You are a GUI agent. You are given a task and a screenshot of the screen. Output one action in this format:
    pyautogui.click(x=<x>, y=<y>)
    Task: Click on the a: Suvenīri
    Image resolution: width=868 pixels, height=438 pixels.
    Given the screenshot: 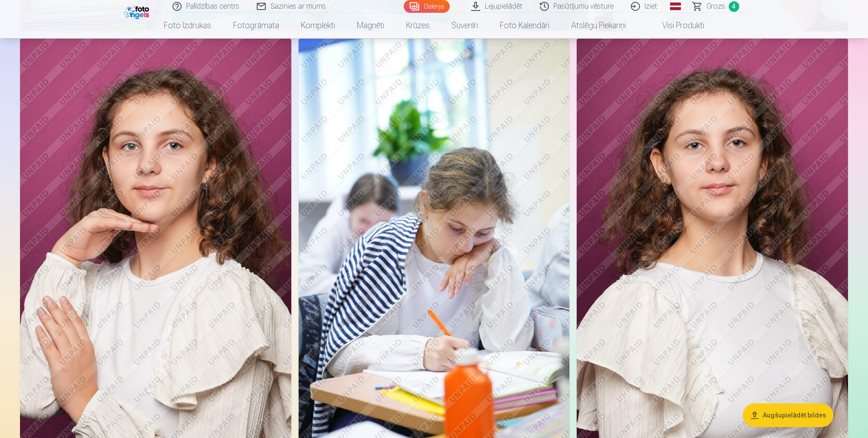 What is the action you would take?
    pyautogui.click(x=465, y=26)
    